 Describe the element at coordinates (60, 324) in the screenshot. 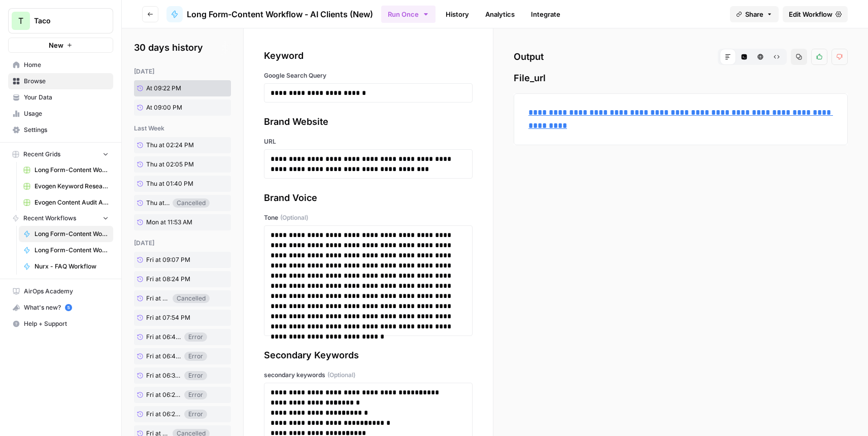

I see `button: Help + Support` at that location.